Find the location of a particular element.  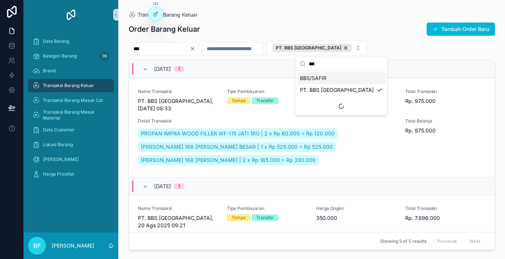

span: Transaksi Barang Masuk Material is located at coordinates (75, 115).